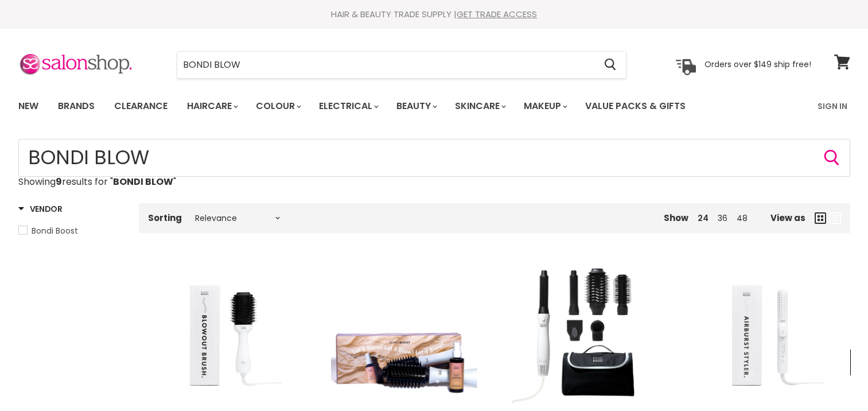 Image resolution: width=868 pixels, height=411 pixels. What do you see at coordinates (787, 218) in the screenshot?
I see `span: View as` at bounding box center [787, 218].